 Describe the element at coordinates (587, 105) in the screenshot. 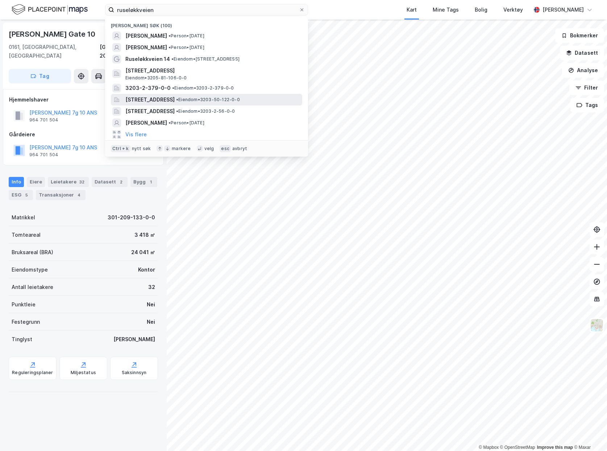

I see `button: Tags` at that location.